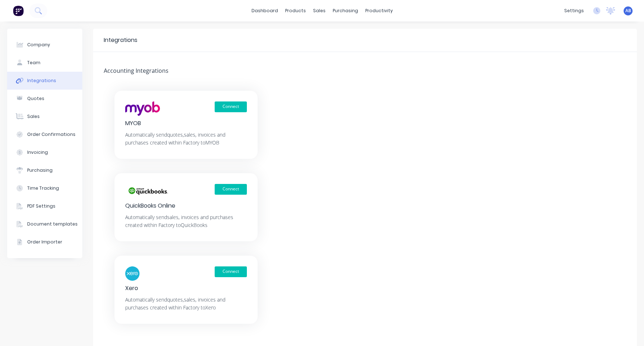  I want to click on button: PDF Settings, so click(44, 206).